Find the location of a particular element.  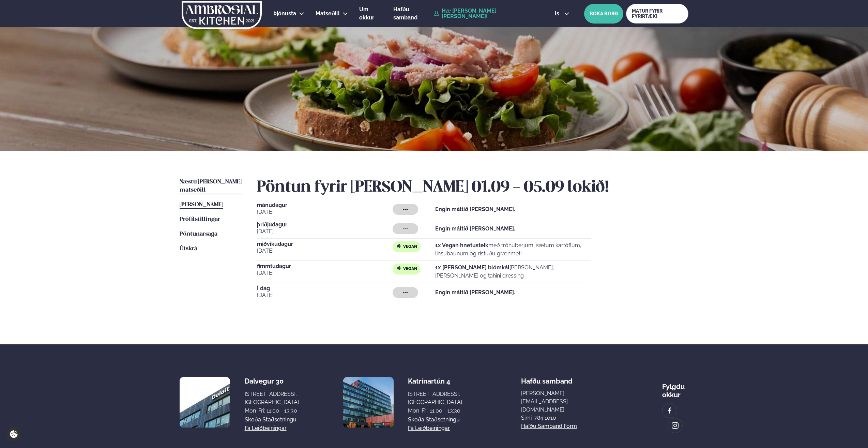

div: Fylgdu okkur is located at coordinates (675, 388).